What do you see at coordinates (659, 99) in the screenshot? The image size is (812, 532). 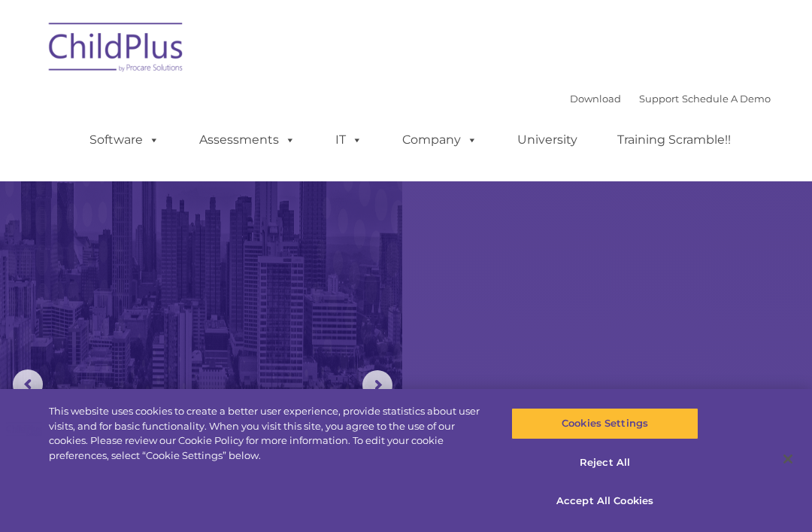 I see `a: Support` at bounding box center [659, 99].